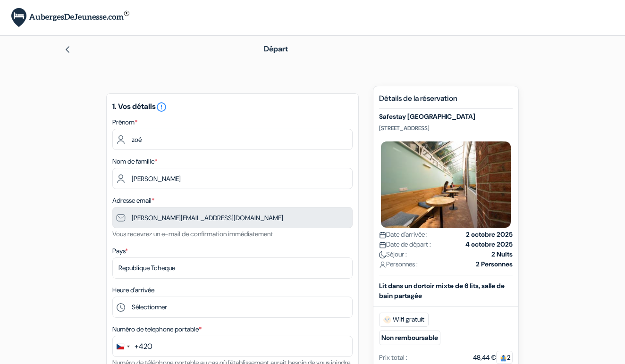 The width and height of the screenshot is (625, 364). What do you see at coordinates (387, 320) in the screenshot?
I see `img: free_wifi.svg` at bounding box center [387, 320].